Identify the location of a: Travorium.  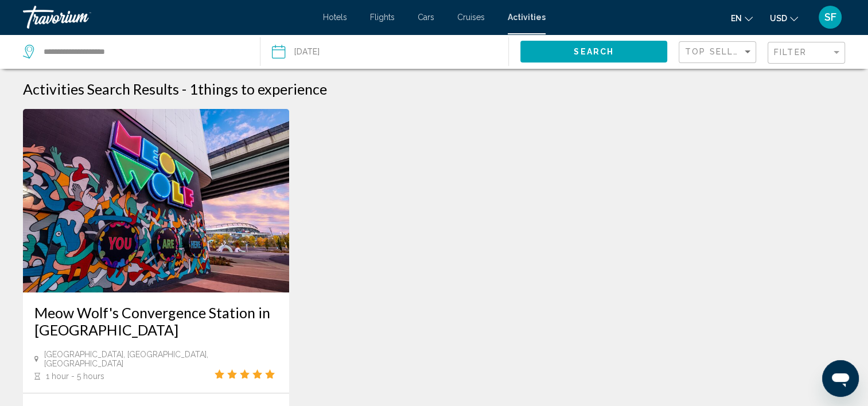
(167, 17).